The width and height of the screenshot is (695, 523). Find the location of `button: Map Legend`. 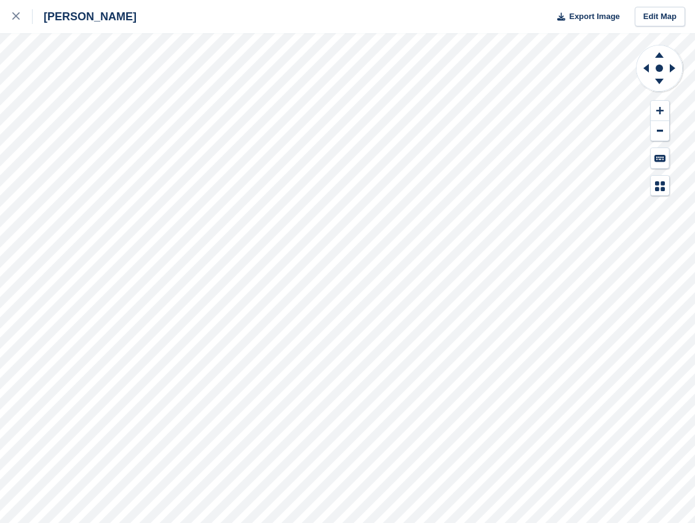

button: Map Legend is located at coordinates (660, 186).